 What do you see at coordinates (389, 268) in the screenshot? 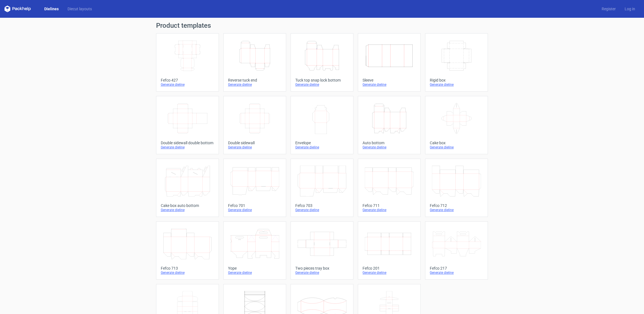
I see `div: Fefco 201` at bounding box center [389, 268].